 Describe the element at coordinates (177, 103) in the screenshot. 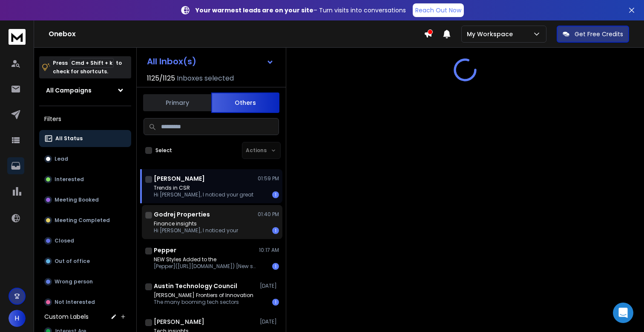

I see `button: Primary` at that location.